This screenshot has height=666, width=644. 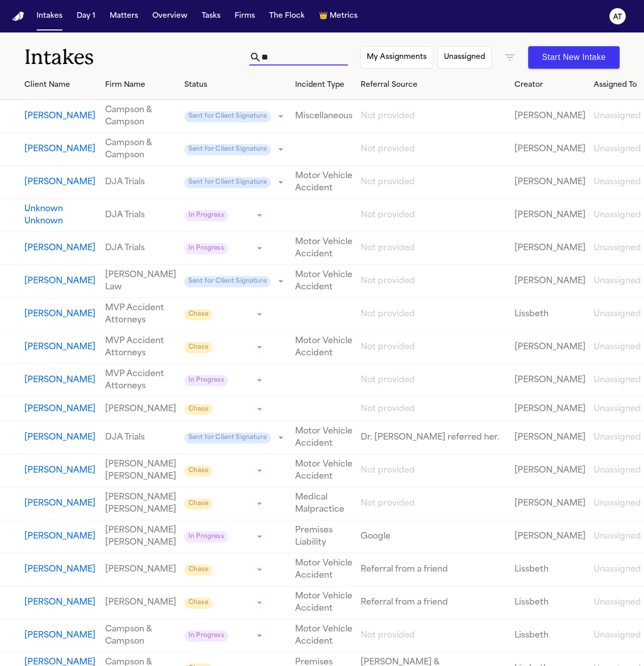 What do you see at coordinates (464, 58) in the screenshot?
I see `button: Unassigned` at bounding box center [464, 58].